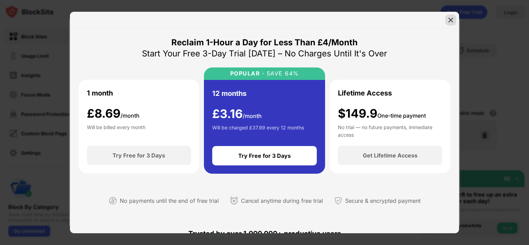  I want to click on div: SAVE 64%, so click(282, 73).